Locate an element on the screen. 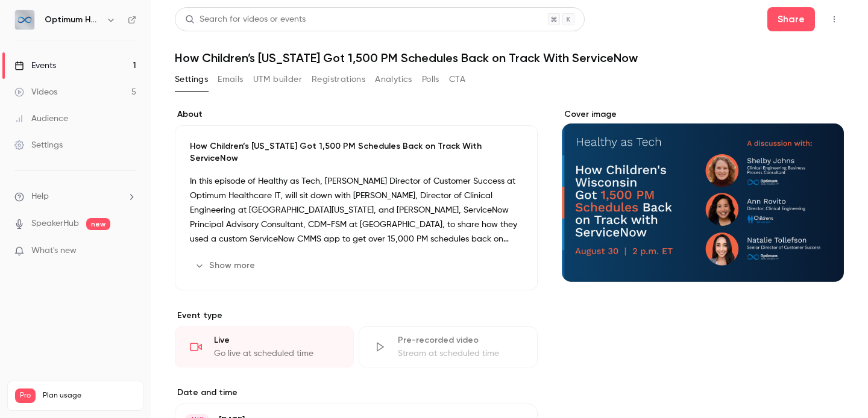  a: SpeakerHub is located at coordinates (55, 224).